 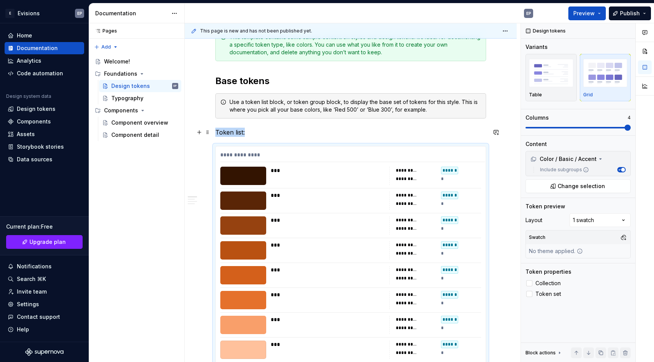 I want to click on div: E, so click(x=10, y=13).